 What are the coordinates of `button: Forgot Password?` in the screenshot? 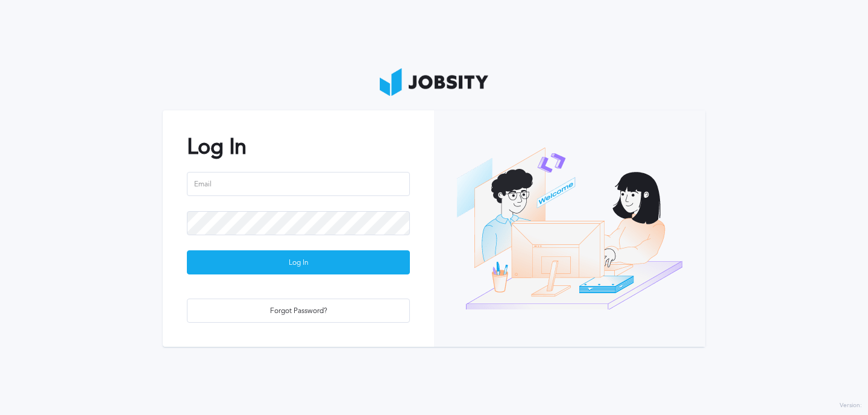 It's located at (298, 311).